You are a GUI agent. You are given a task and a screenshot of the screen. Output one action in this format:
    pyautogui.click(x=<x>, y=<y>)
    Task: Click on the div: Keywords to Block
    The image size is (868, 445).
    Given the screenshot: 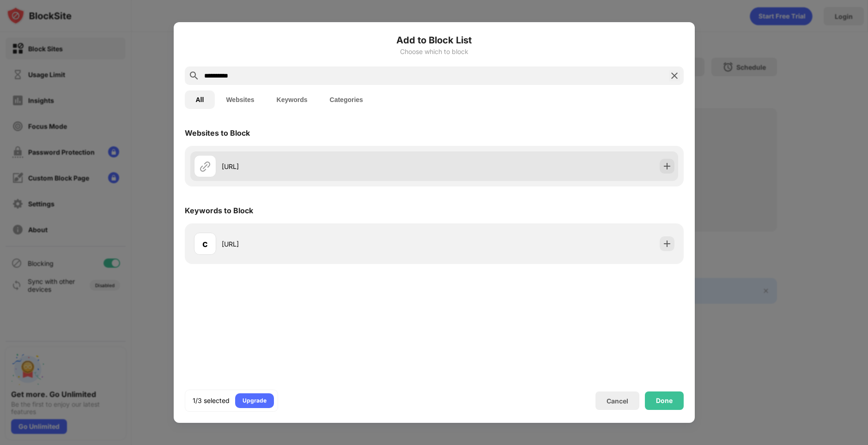 What is the action you would take?
    pyautogui.click(x=219, y=210)
    